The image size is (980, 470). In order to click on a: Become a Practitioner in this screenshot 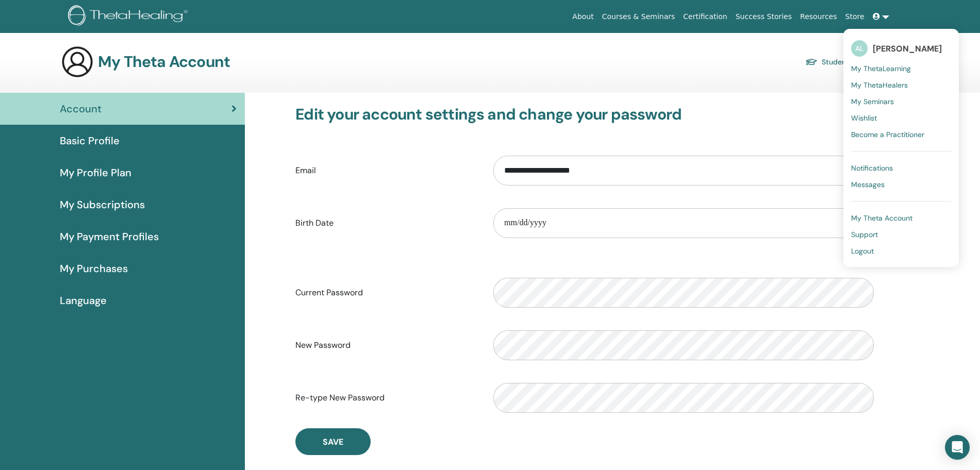, I will do `click(901, 135)`.